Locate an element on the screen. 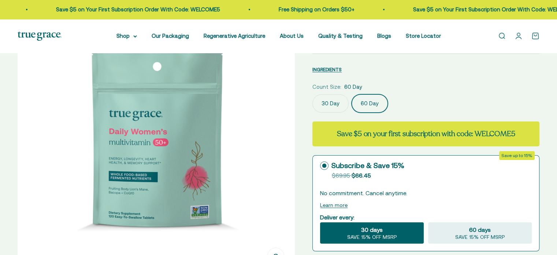 The image size is (557, 255). a: Blogs is located at coordinates (384, 36).